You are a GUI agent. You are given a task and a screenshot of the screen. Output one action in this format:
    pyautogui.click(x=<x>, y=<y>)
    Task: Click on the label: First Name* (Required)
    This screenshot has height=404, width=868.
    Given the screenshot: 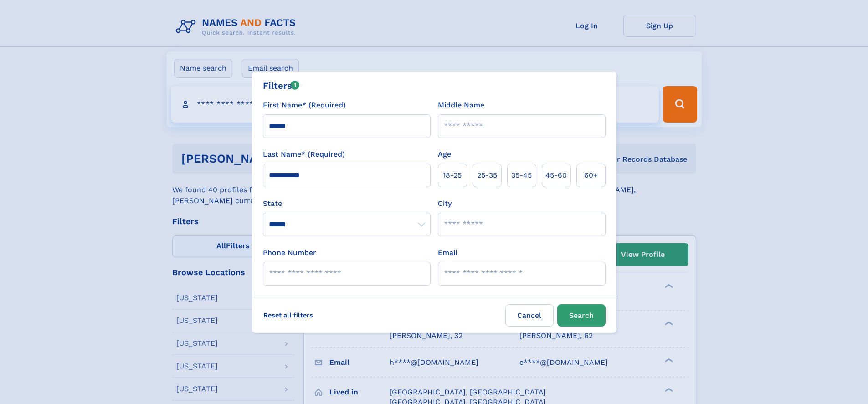 What is the action you would take?
    pyautogui.click(x=305, y=105)
    